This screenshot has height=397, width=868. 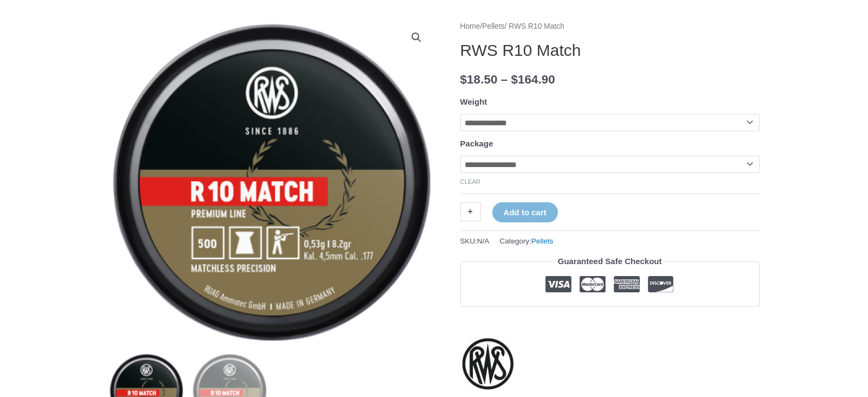 What do you see at coordinates (475, 241) in the screenshot?
I see `span: SKU:` at bounding box center [475, 241].